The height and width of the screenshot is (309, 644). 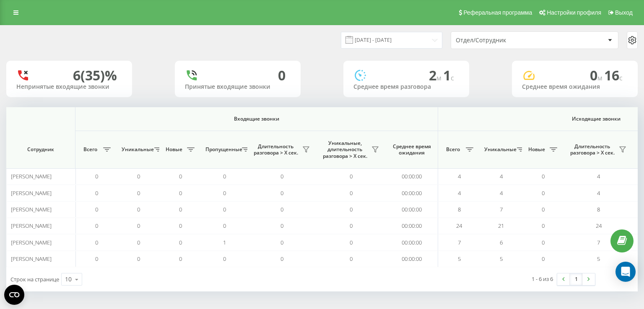 What do you see at coordinates (95, 75) in the screenshot?
I see `div: 6 (35)%` at bounding box center [95, 75].